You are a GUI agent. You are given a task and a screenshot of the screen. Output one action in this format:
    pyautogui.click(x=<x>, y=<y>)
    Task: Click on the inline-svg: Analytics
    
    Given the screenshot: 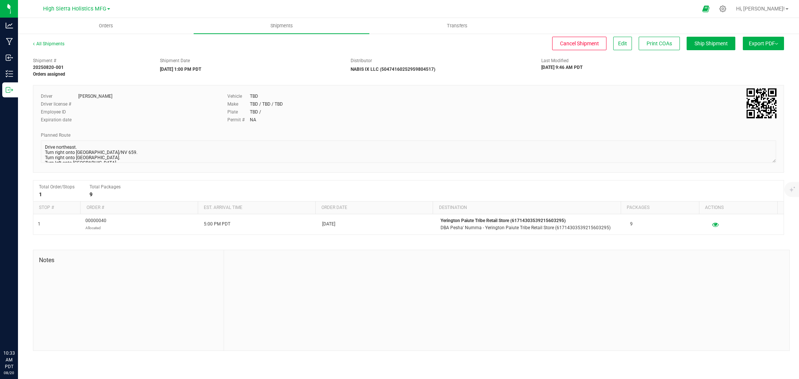 What is the action you would take?
    pyautogui.click(x=9, y=25)
    